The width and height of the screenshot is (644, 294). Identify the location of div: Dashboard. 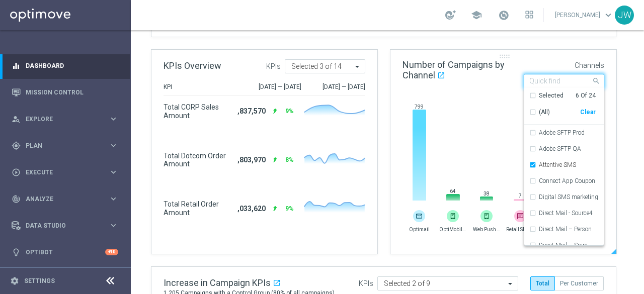
(65, 65).